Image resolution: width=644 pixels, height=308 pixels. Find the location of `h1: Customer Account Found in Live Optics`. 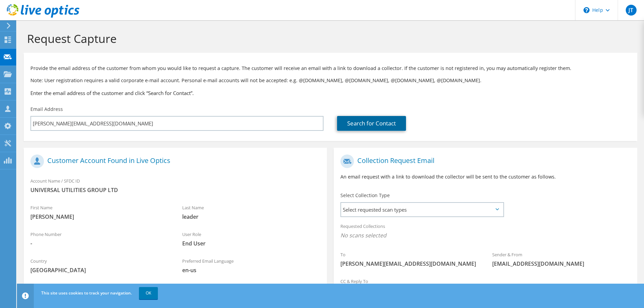

h1: Customer Account Found in Live Optics is located at coordinates (173, 161).